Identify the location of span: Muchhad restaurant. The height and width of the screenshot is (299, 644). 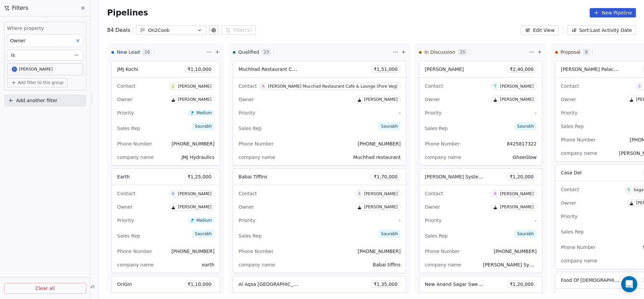
(377, 157).